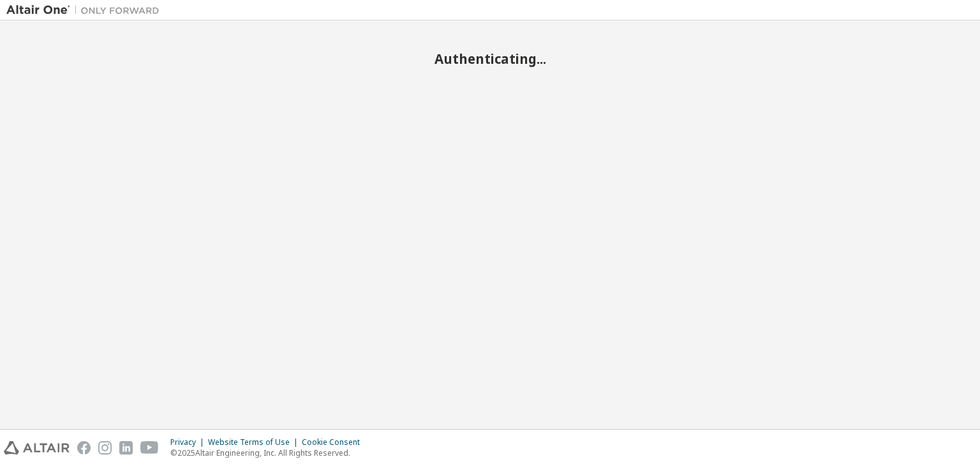 This screenshot has height=466, width=980. Describe the element at coordinates (334, 442) in the screenshot. I see `div: Cookie Consent` at that location.